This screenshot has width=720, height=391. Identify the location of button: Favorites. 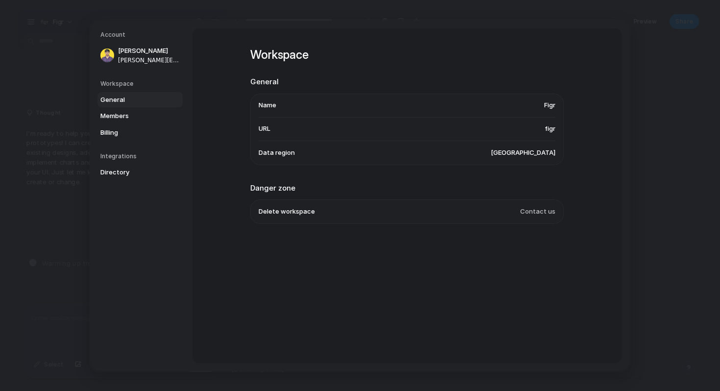
(30, 114).